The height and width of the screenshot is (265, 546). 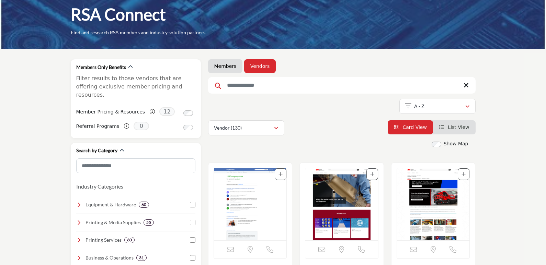 What do you see at coordinates (141, 126) in the screenshot?
I see `span: 0` at bounding box center [141, 126].